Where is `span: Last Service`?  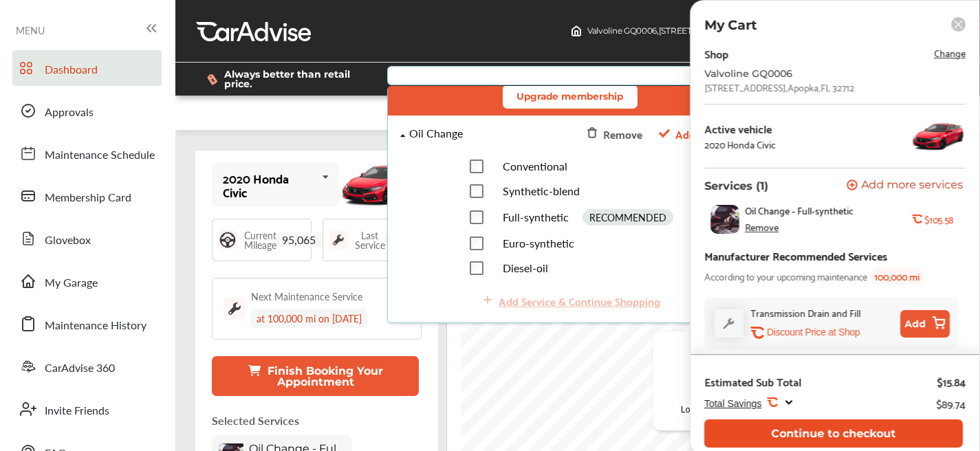 span: Last Service is located at coordinates (370, 240).